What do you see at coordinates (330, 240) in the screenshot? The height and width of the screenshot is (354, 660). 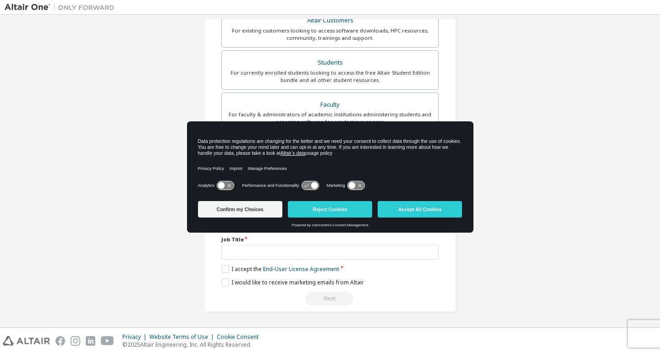 I see `label: Job Title` at bounding box center [330, 240].